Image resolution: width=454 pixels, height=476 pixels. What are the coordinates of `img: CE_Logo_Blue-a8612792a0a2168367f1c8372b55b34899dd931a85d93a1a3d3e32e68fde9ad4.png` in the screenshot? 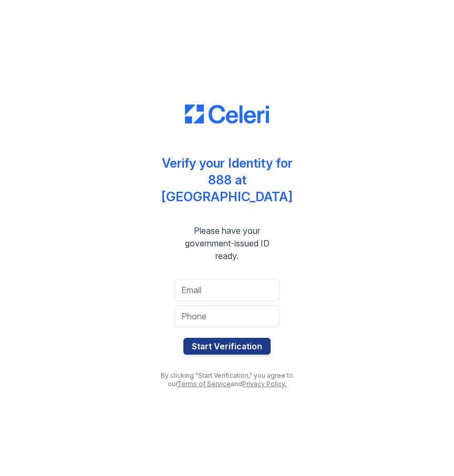 It's located at (227, 114).